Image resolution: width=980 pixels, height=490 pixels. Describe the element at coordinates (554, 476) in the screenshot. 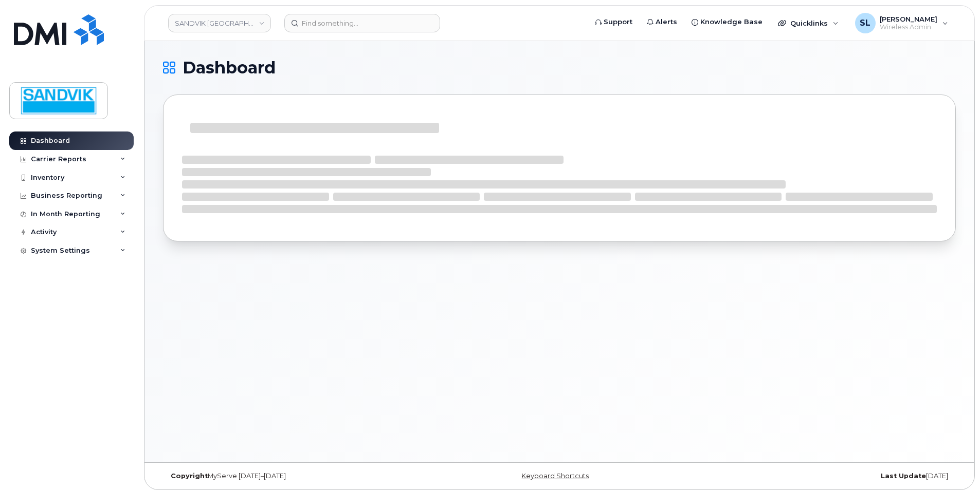

I see `a: Keyboard Shortcuts` at that location.